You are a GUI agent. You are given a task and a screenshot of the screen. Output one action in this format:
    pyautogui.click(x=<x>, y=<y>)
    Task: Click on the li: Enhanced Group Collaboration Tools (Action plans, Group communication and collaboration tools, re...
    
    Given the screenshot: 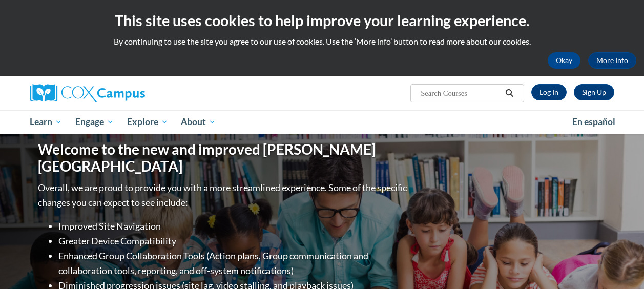 What is the action you would take?
    pyautogui.click(x=234, y=263)
    